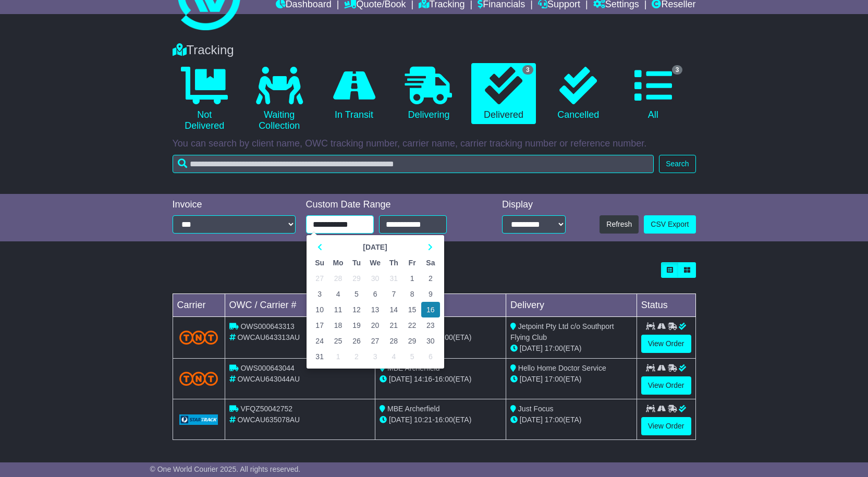  Describe the element at coordinates (434, 50) in the screenshot. I see `div: Tracking` at that location.